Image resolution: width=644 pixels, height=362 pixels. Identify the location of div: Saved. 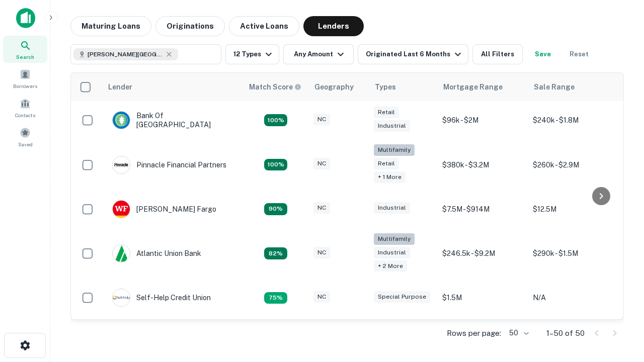
(25, 137).